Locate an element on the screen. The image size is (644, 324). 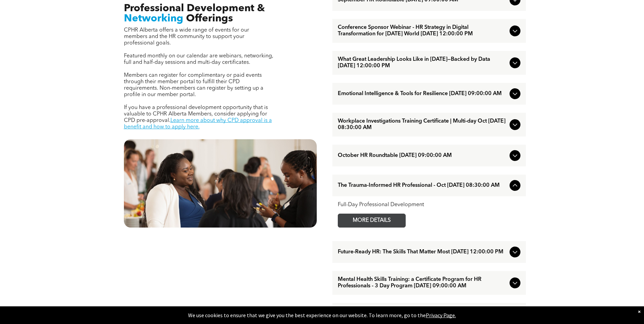
span: Professional Development & is located at coordinates (194, 9).